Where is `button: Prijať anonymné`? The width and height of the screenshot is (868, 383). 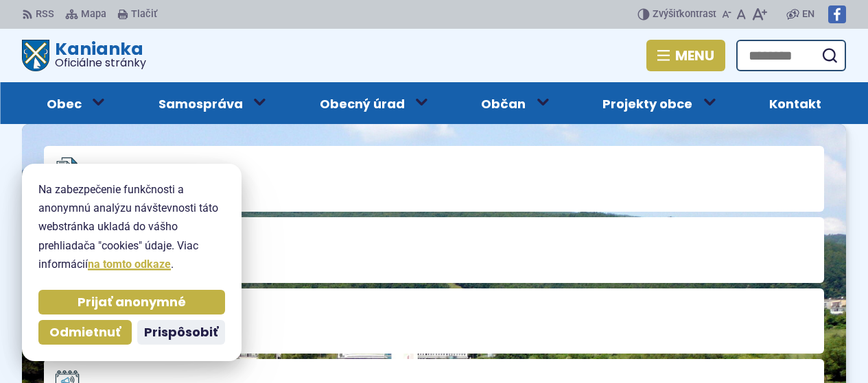 button: Prijať anonymné is located at coordinates (132, 303).